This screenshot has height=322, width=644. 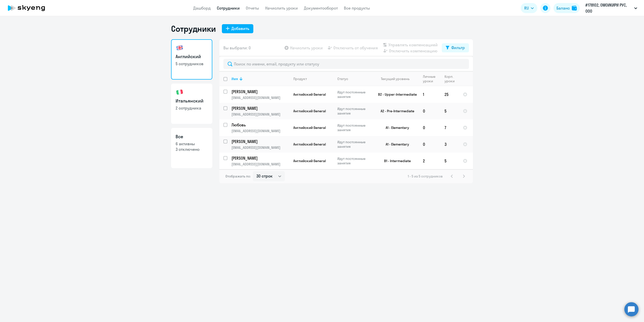 What do you see at coordinates (395, 94) in the screenshot?
I see `td: B2 - Upper-Intermediate` at bounding box center [395, 94].